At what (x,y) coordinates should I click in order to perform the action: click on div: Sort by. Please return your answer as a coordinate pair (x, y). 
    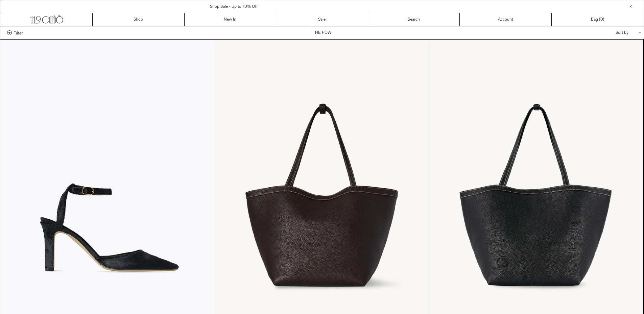
    Looking at the image, I should click on (607, 33).